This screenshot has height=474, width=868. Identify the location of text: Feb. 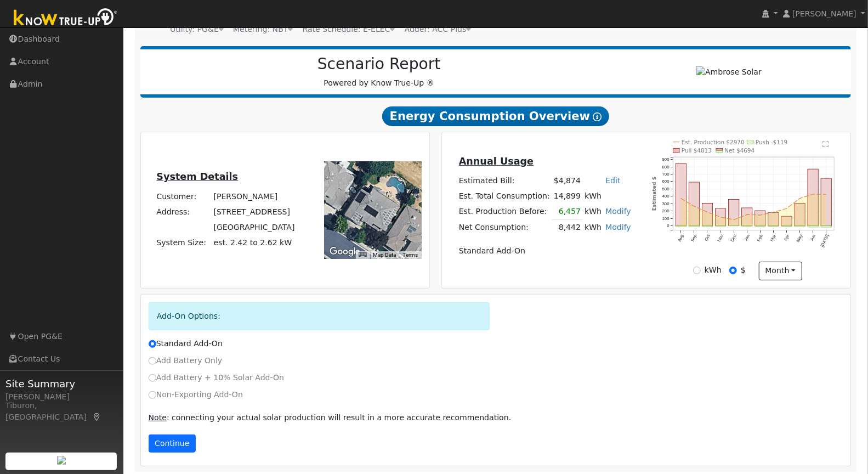
(760, 238).